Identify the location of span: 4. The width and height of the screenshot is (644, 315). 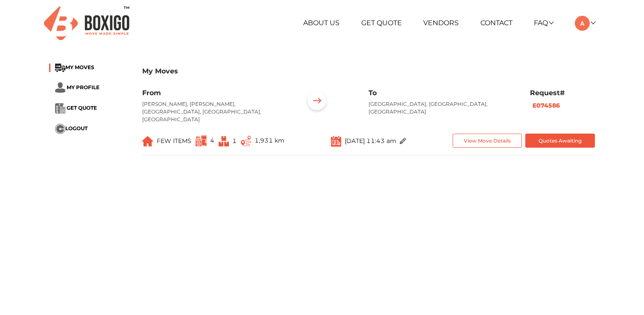
(212, 140).